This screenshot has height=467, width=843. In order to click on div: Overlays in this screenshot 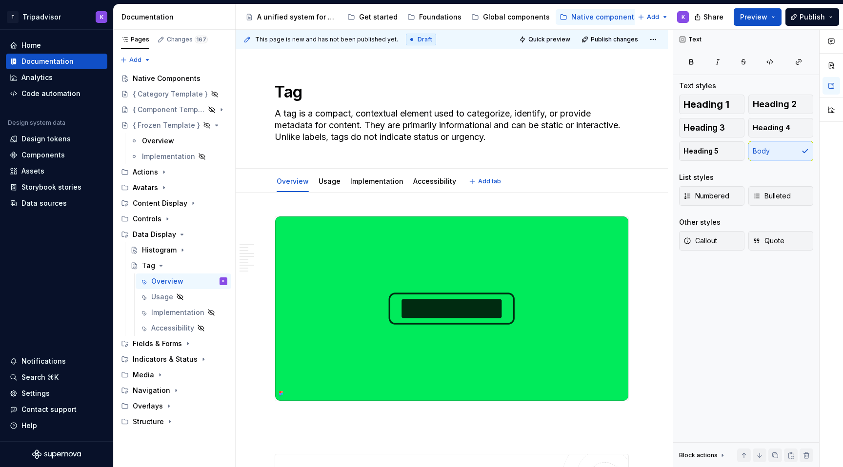, I will do `click(148, 406)`.